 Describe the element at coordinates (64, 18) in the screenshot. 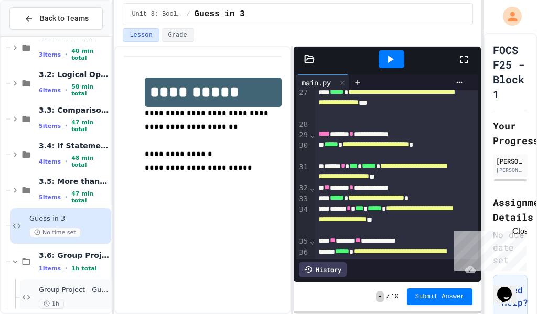

I see `span: Back to Teams` at that location.